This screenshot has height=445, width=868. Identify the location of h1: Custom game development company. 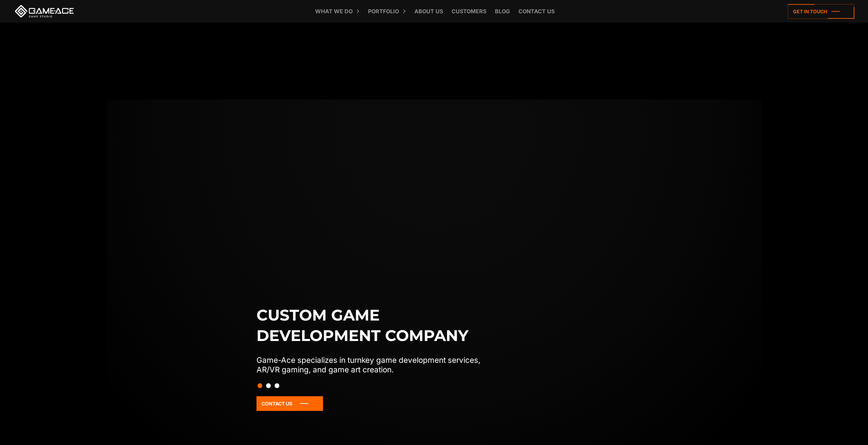
(375, 325).